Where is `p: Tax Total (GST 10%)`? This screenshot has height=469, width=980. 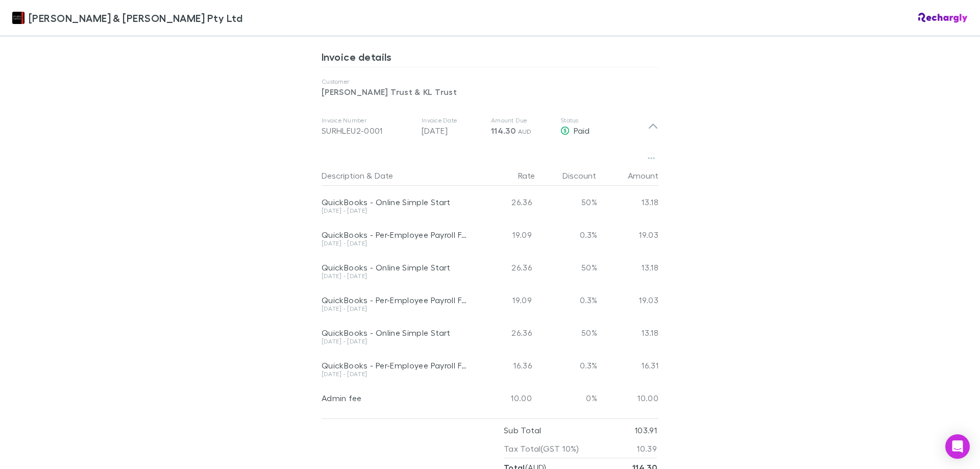 p: Tax Total (GST 10%) is located at coordinates (542, 448).